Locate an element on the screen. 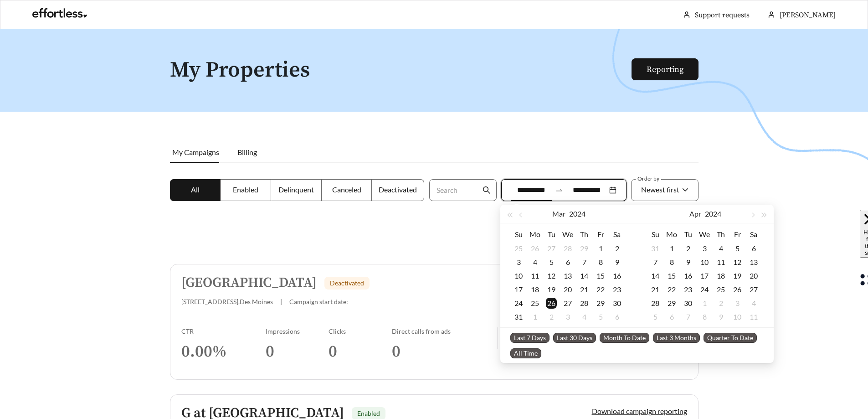 The height and width of the screenshot is (419, 868). td: 2024-03-09 is located at coordinates (617, 262).